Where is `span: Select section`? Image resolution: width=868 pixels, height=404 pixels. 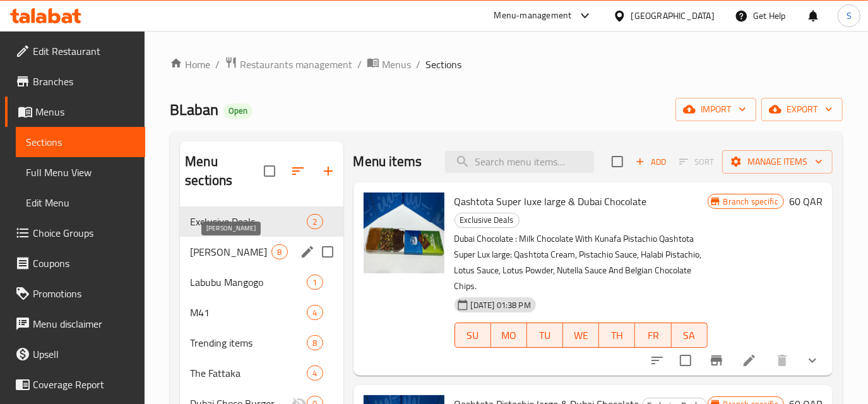
span: Select section is located at coordinates (618, 162).